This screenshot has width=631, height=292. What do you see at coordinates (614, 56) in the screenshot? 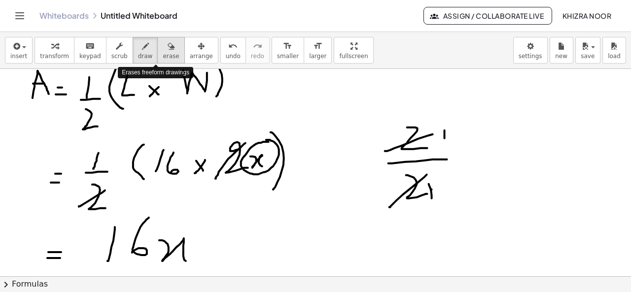
I see `span: load` at bounding box center [614, 56].